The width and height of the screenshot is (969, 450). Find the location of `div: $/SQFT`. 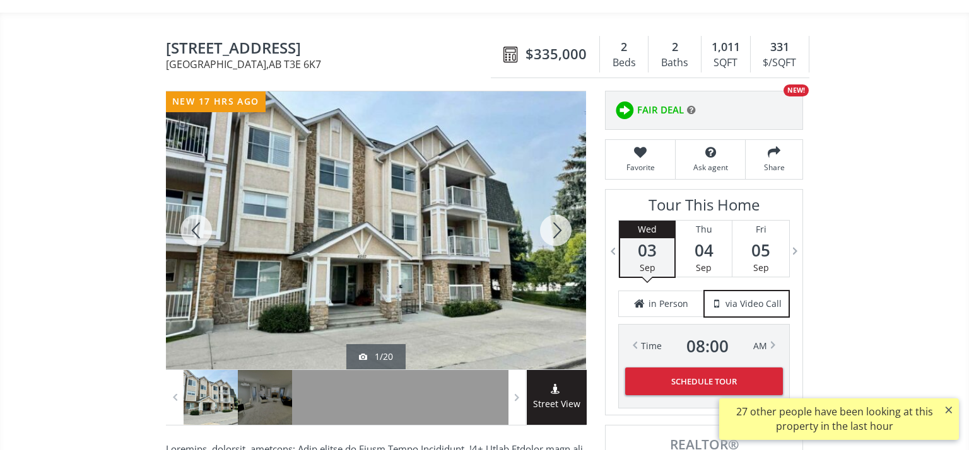

div: $/SQFT is located at coordinates (780, 63).